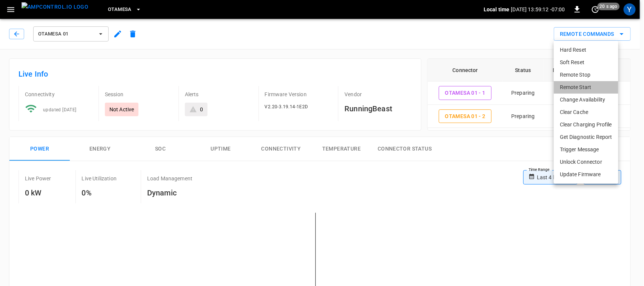 The image size is (644, 286). I want to click on li: Clear Cache, so click(585, 112).